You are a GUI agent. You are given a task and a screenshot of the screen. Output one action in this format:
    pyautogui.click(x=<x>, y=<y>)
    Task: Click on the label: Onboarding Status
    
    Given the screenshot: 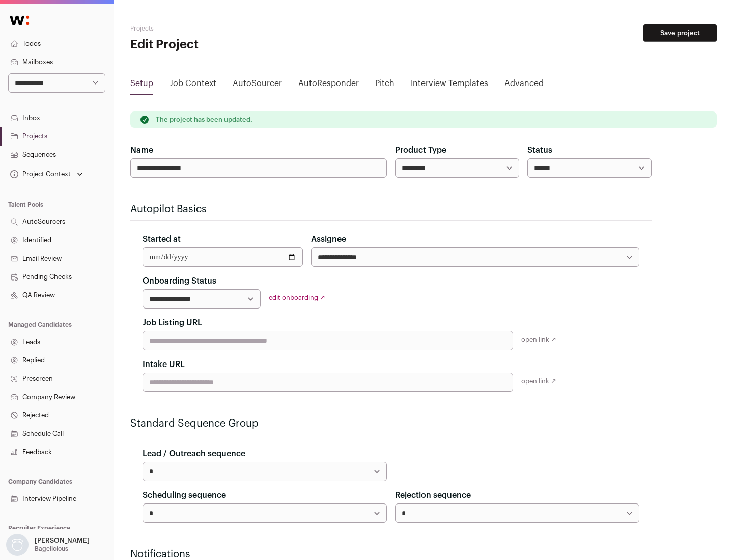 What is the action you would take?
    pyautogui.click(x=179, y=281)
    